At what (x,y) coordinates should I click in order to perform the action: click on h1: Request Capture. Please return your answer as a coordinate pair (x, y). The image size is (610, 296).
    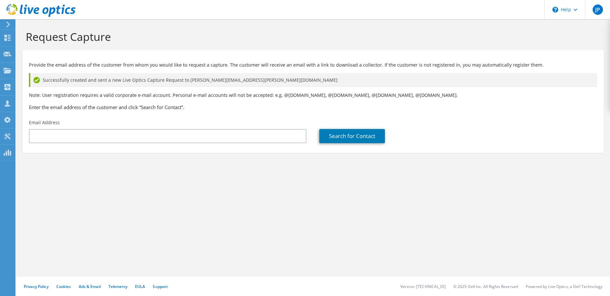
    Looking at the image, I should click on (311, 37).